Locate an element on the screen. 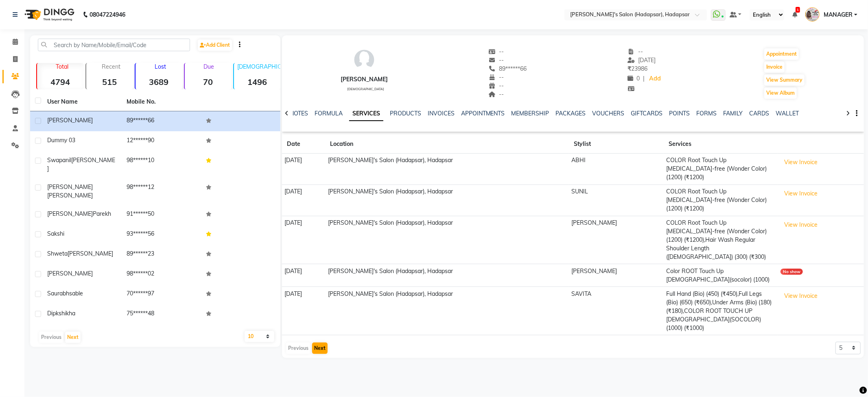  th: Stylist is located at coordinates (616, 144).